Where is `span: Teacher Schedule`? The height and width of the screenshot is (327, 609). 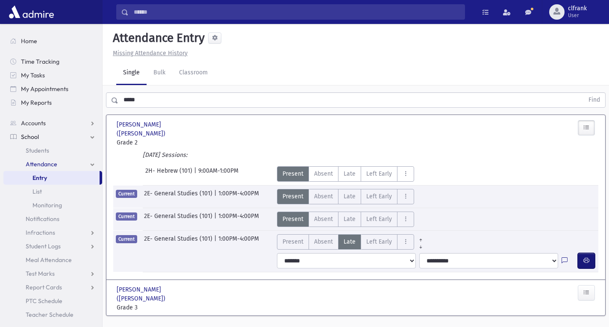
span: Teacher Schedule is located at coordinates (50, 315).